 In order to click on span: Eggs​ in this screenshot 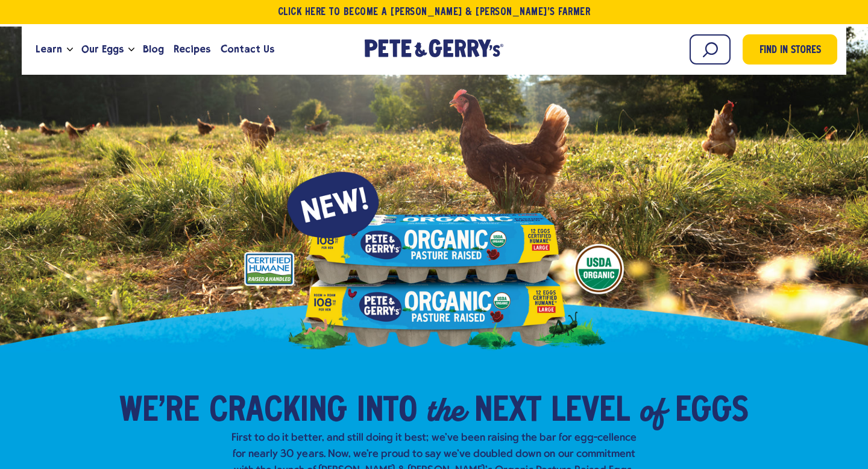, I will do `click(712, 412)`.